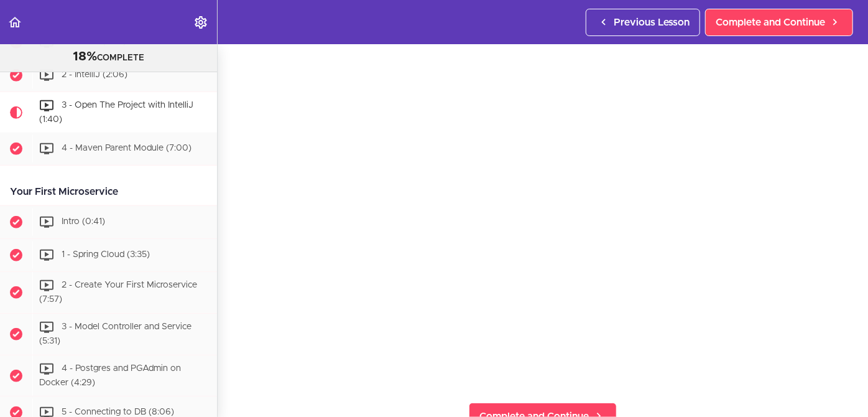 The width and height of the screenshot is (868, 417). What do you see at coordinates (110, 375) in the screenshot?
I see `span: 4 - Postgres and PGAdmin on Docker (4:29)` at bounding box center [110, 375].